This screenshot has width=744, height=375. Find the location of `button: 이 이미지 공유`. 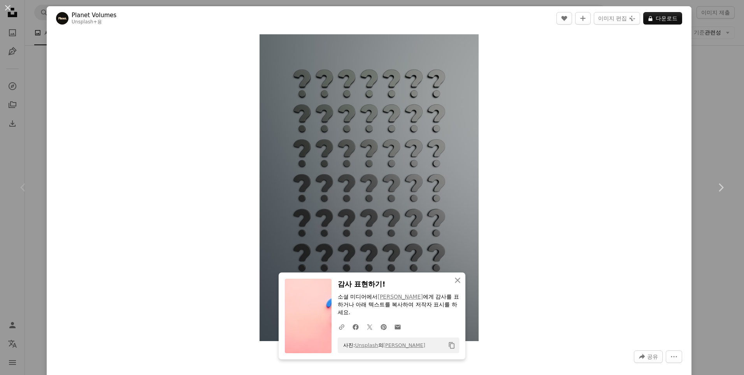

button: 이 이미지 공유 is located at coordinates (649, 356).